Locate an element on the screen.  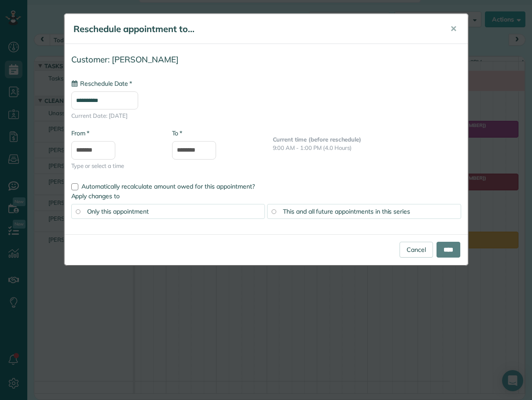
label: Reschedule Date is located at coordinates (101, 84).